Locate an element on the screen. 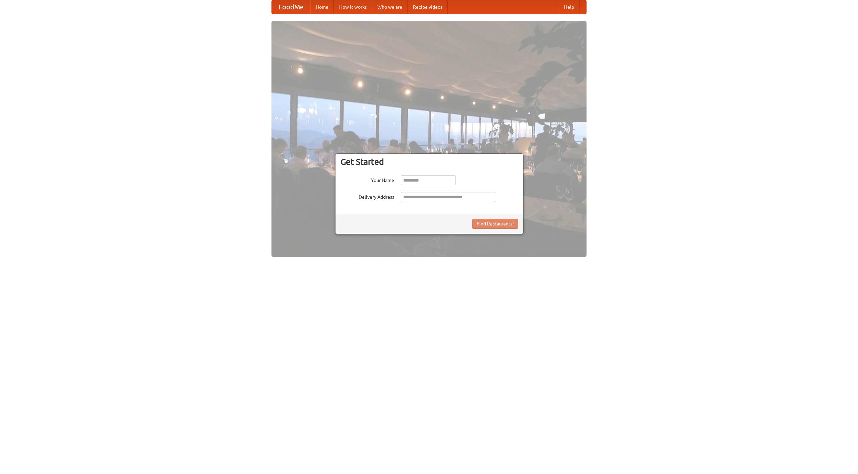 This screenshot has height=474, width=858. a: How it works is located at coordinates (353, 7).